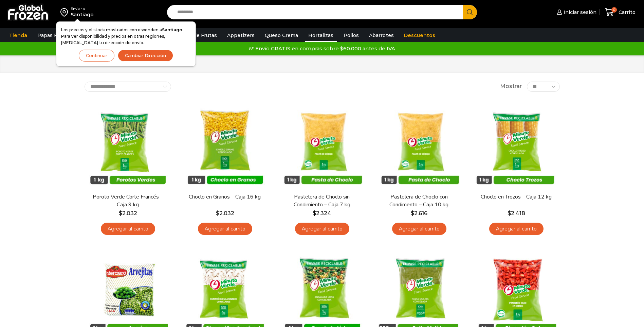  Describe the element at coordinates (82, 15) in the screenshot. I see `div: Santiago` at that location.